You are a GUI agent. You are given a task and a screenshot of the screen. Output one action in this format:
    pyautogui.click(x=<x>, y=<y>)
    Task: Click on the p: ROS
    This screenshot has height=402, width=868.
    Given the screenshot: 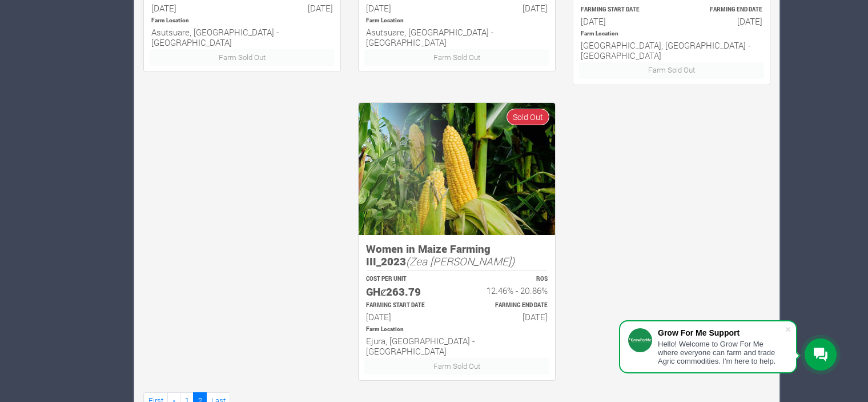 What is the action you would take?
    pyautogui.click(x=507, y=279)
    